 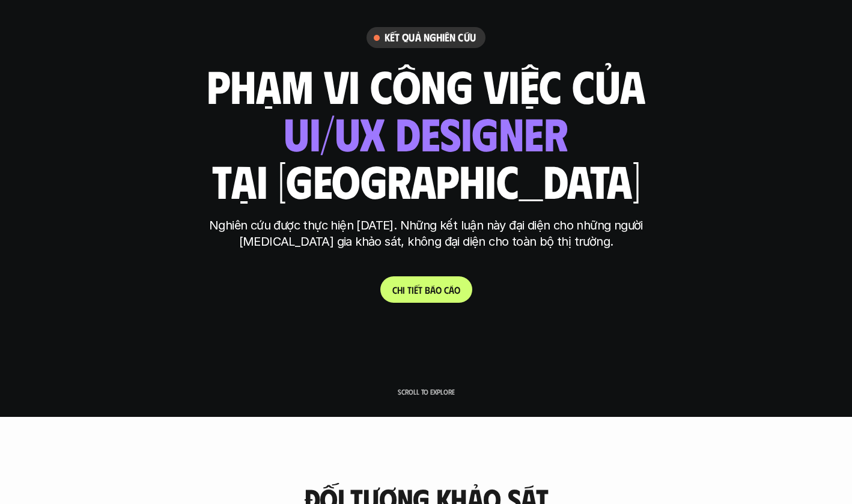 I want to click on span: C, so click(x=394, y=290).